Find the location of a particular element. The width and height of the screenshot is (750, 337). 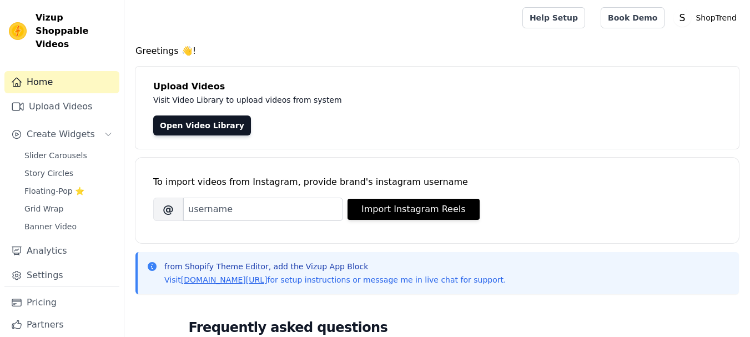

input: username is located at coordinates (263, 209).